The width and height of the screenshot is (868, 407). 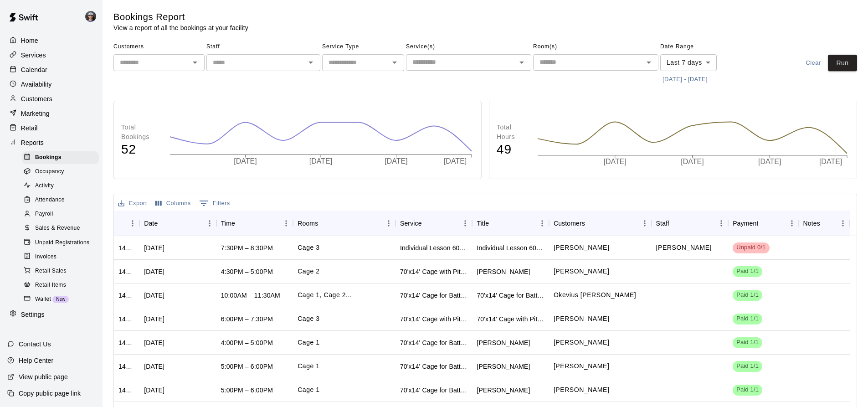 What do you see at coordinates (503, 343) in the screenshot?
I see `div: Paul Ouellette` at bounding box center [503, 343].